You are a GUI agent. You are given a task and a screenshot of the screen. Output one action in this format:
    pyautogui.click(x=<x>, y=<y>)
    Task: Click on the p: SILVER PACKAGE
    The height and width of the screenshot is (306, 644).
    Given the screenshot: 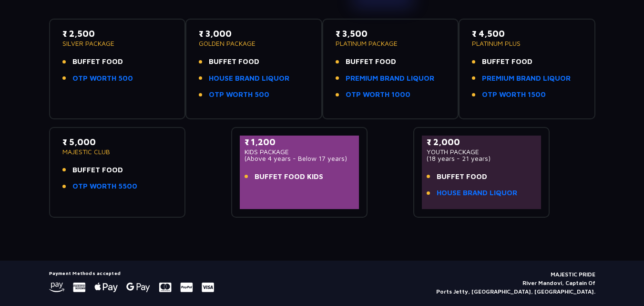 What is the action you would take?
    pyautogui.click(x=117, y=43)
    